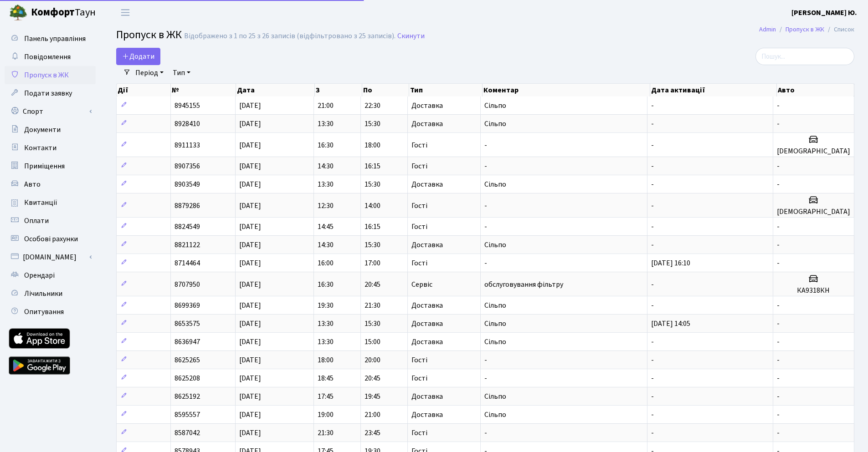 This screenshot has width=868, height=452. I want to click on span: 8636947, so click(187, 342).